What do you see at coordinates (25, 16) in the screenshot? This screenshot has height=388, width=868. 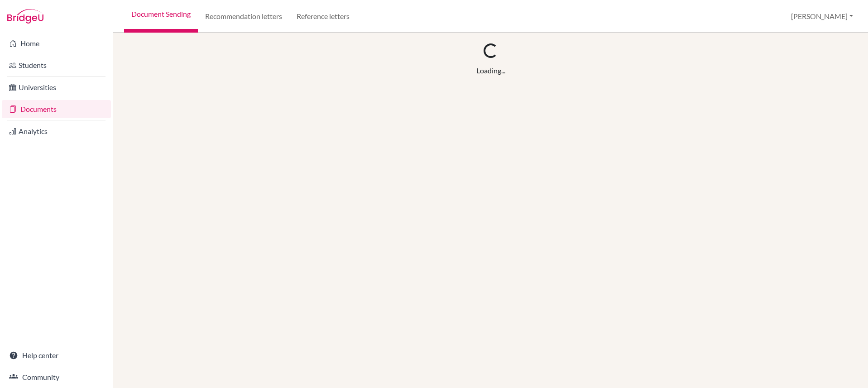 I see `img: Bridge-U` at bounding box center [25, 16].